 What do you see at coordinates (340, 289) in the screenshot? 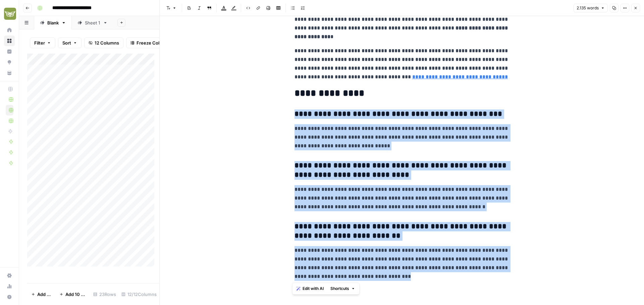
I see `span: Shortcuts` at bounding box center [340, 289].